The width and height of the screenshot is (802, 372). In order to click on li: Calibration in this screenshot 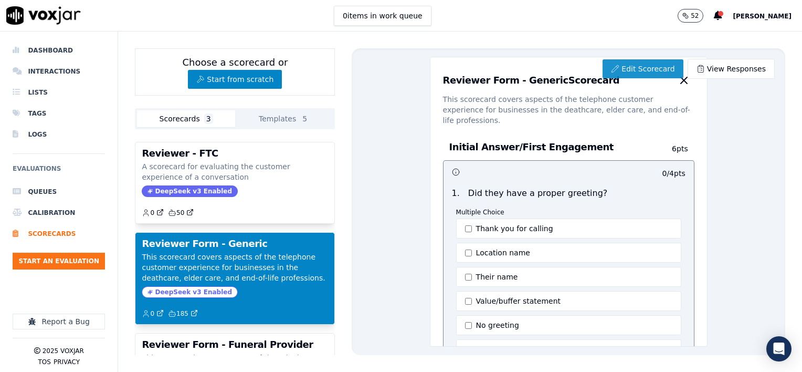, I will do `click(59, 213)`.